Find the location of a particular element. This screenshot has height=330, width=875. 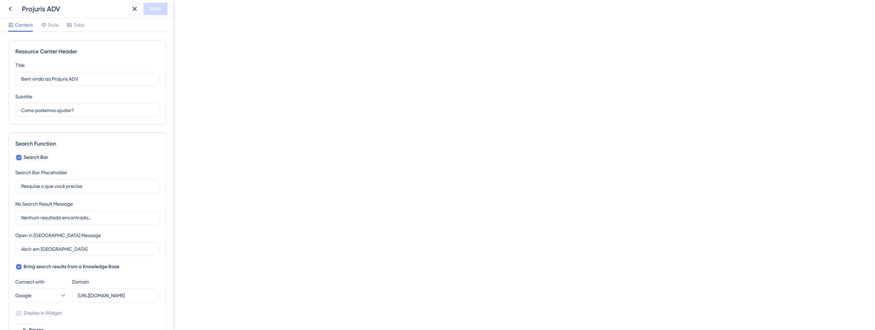

input: help.userguiding.com is located at coordinates (115, 296).